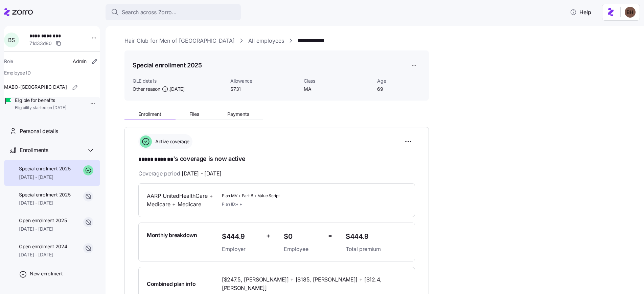  Describe the element at coordinates (43, 247) in the screenshot. I see `span: Open enrollment 2024` at that location.